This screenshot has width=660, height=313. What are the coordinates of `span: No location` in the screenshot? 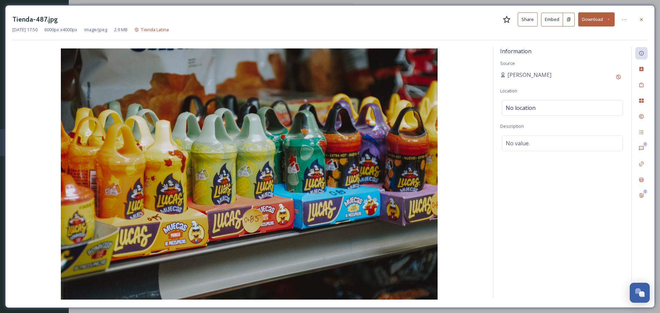 It's located at (520, 108).